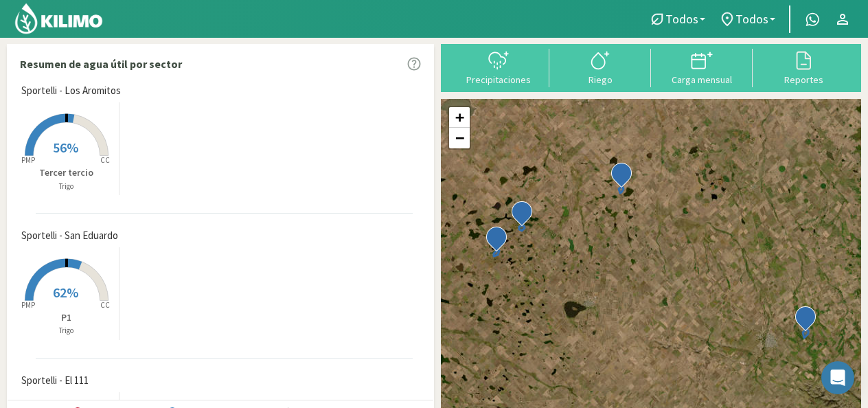 The image size is (868, 408). What do you see at coordinates (70, 90) in the screenshot?
I see `span: Sportelli - Los Aromitos` at bounding box center [70, 90].